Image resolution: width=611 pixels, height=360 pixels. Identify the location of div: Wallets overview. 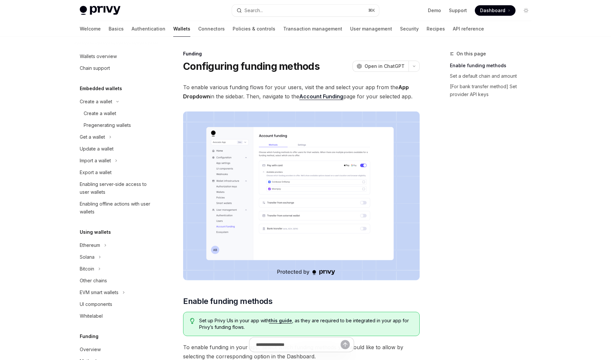
(98, 56).